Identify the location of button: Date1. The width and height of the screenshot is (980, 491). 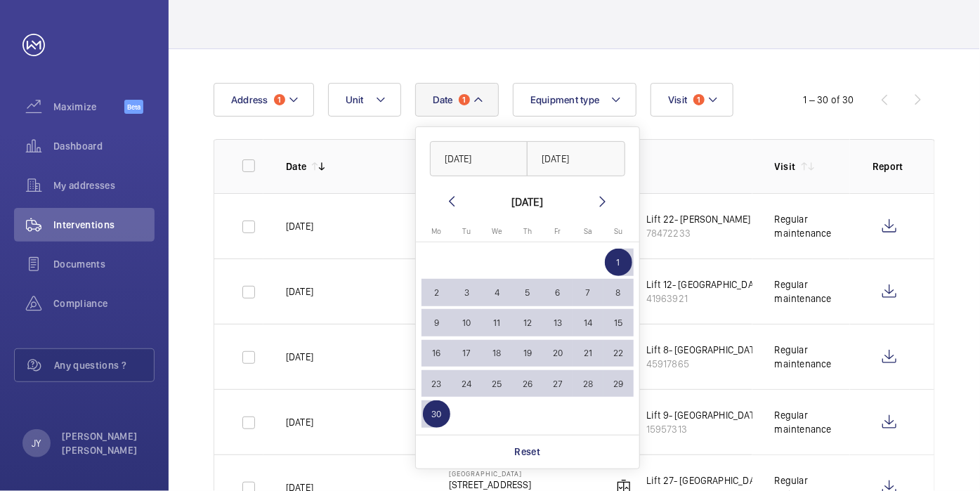
(457, 100).